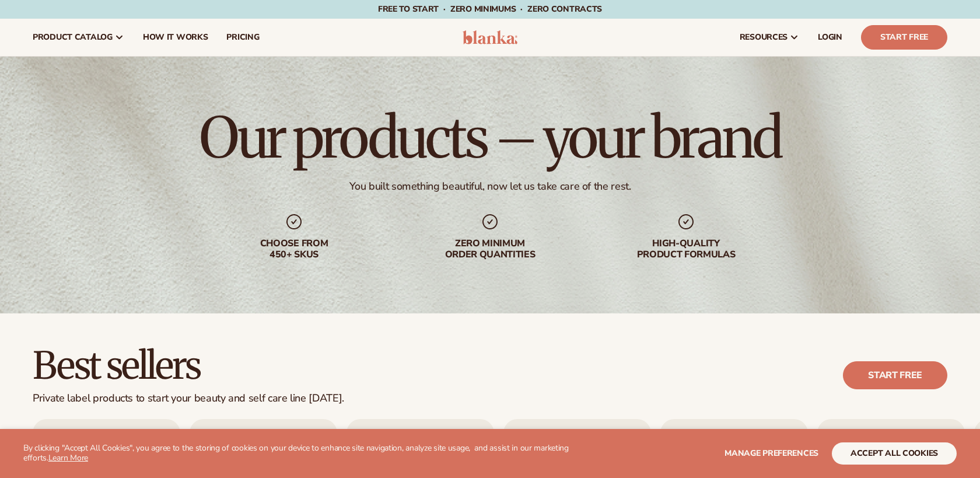 This screenshot has height=478, width=980. Describe the element at coordinates (294, 249) in the screenshot. I see `div: Choose from 450+ Skus` at that location.